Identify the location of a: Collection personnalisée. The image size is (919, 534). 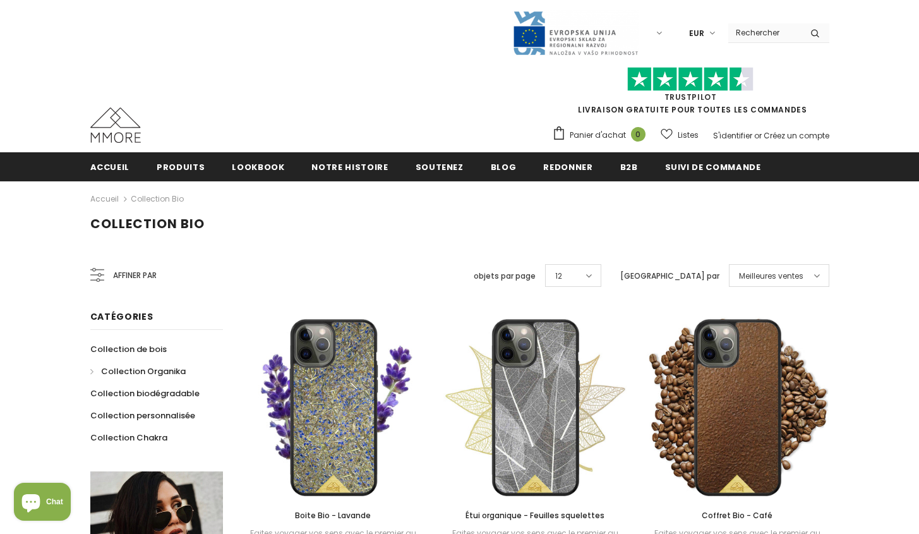
(143, 415).